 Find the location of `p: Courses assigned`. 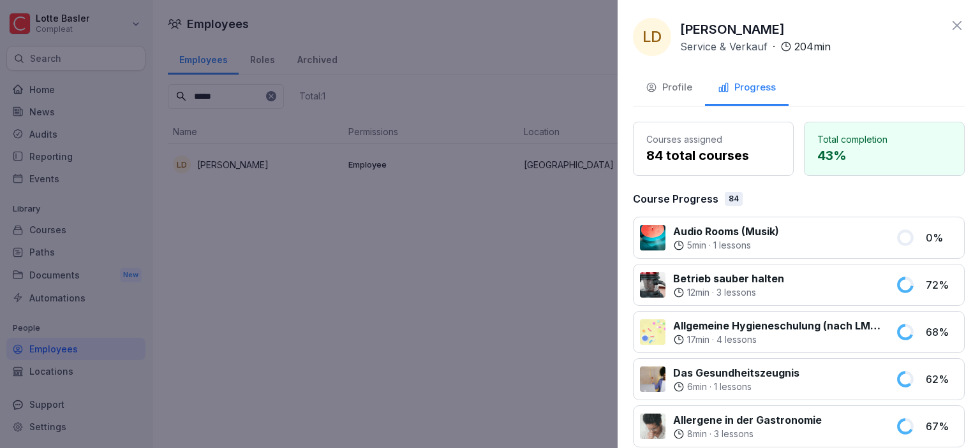

p: Courses assigned is located at coordinates (713, 139).